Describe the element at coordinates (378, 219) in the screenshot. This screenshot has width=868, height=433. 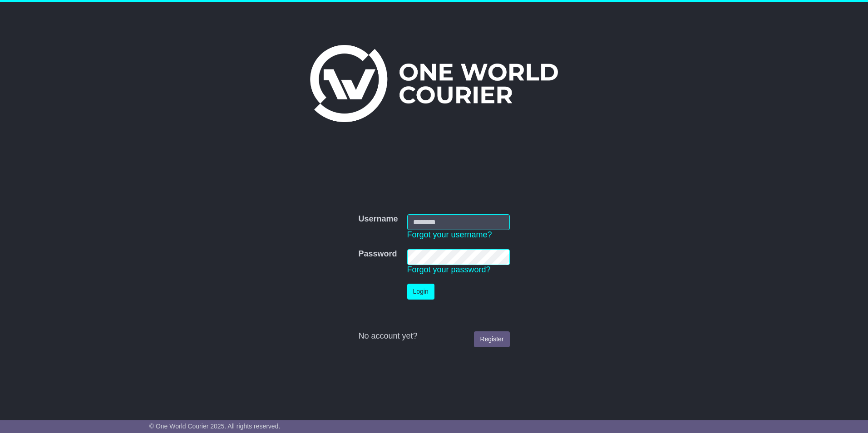
I see `label: Username` at that location.